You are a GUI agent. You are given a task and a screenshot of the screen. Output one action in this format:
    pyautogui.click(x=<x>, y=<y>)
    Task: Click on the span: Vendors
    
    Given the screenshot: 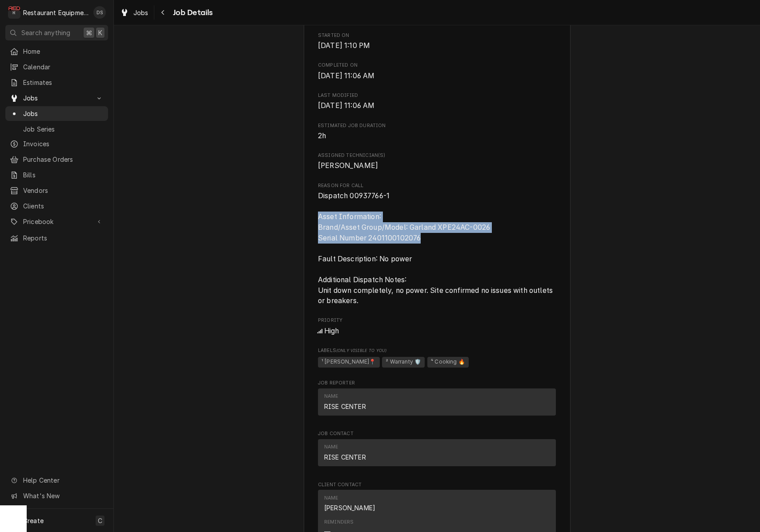 What is the action you would take?
    pyautogui.click(x=63, y=190)
    